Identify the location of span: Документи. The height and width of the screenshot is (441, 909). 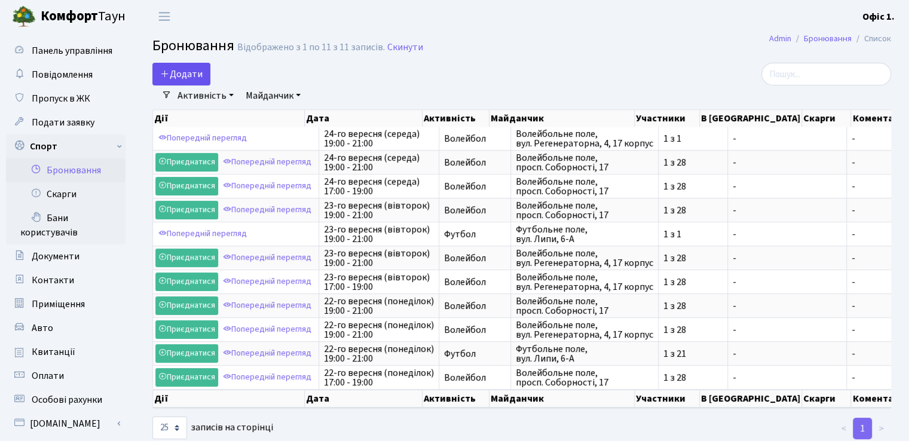
(56, 256).